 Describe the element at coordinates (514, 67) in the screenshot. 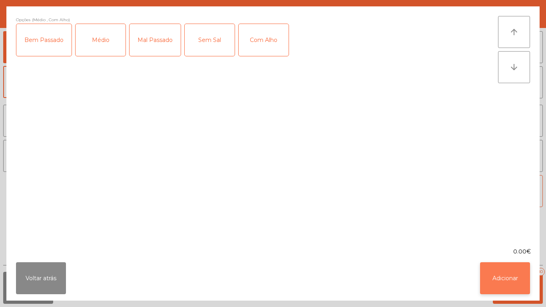

I see `button: arrow_downward` at that location.